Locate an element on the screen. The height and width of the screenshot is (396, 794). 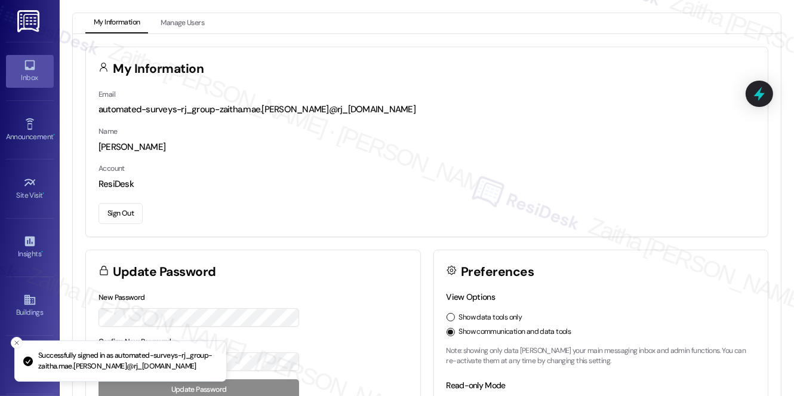
img: ResiDesk Logo is located at coordinates (29, 21).